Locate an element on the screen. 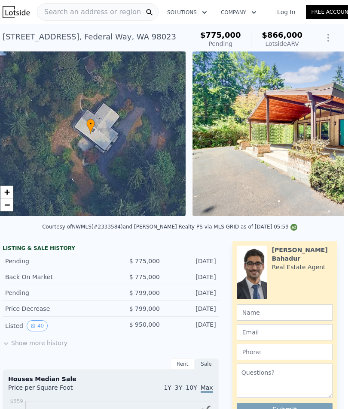 This screenshot has height=409, width=348. div: Sale is located at coordinates (206, 364).